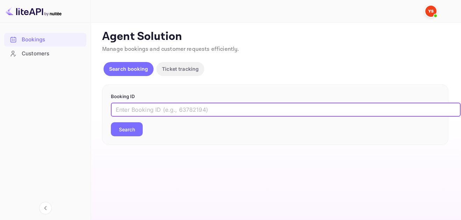  I want to click on span: Manage bookings and customer requests efficiently., so click(171, 49).